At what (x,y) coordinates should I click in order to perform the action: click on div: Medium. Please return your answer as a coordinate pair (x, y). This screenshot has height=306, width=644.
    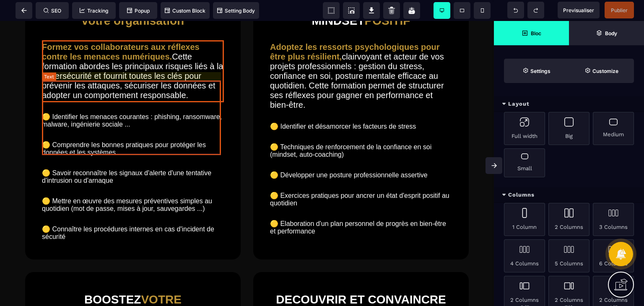
    Looking at the image, I should click on (614, 129).